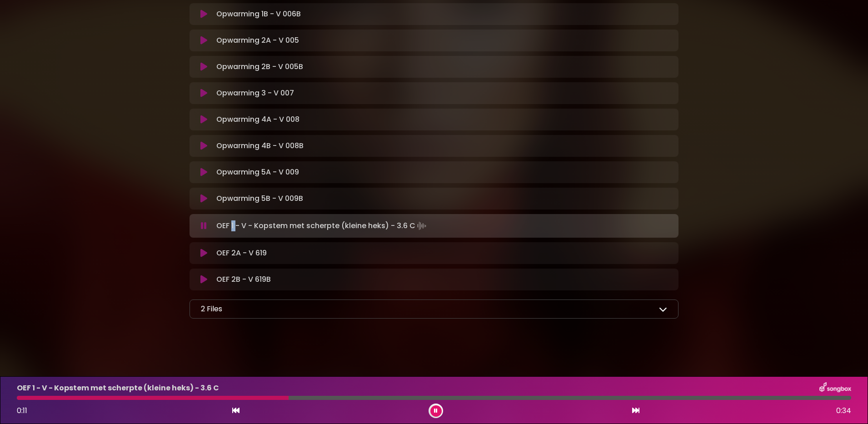 This screenshot has width=868, height=424. Describe the element at coordinates (260, 146) in the screenshot. I see `p: Opwarming 4B - V 008B` at that location.